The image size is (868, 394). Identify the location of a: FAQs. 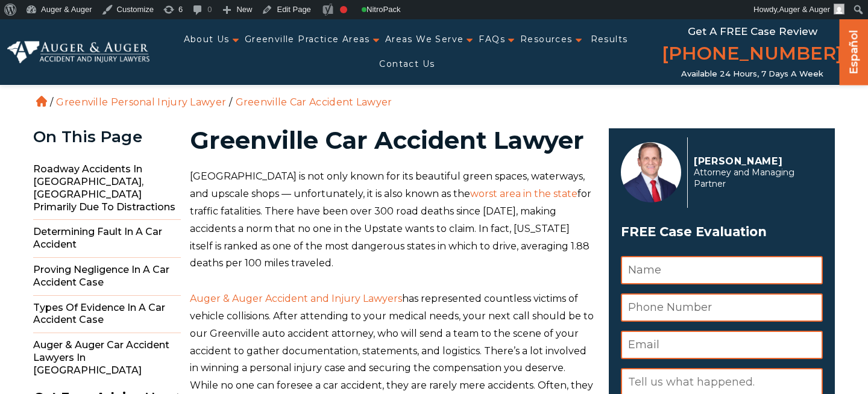
(491, 39).